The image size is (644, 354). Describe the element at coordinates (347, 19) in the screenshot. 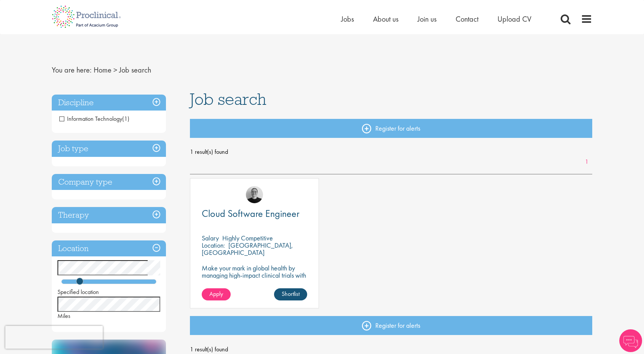

I see `a: Jobs` at that location.